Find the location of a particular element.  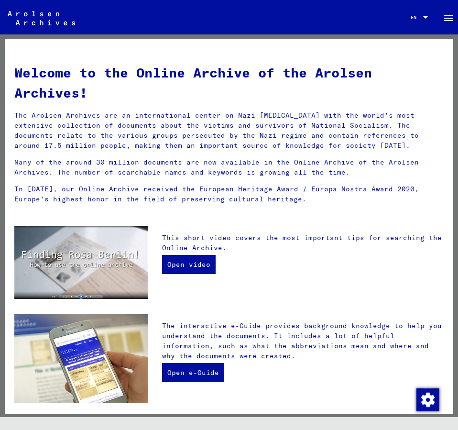

p: Many of the around 30 million documents are now available in the Online Archive of the Arolsen Ar... is located at coordinates (229, 167).